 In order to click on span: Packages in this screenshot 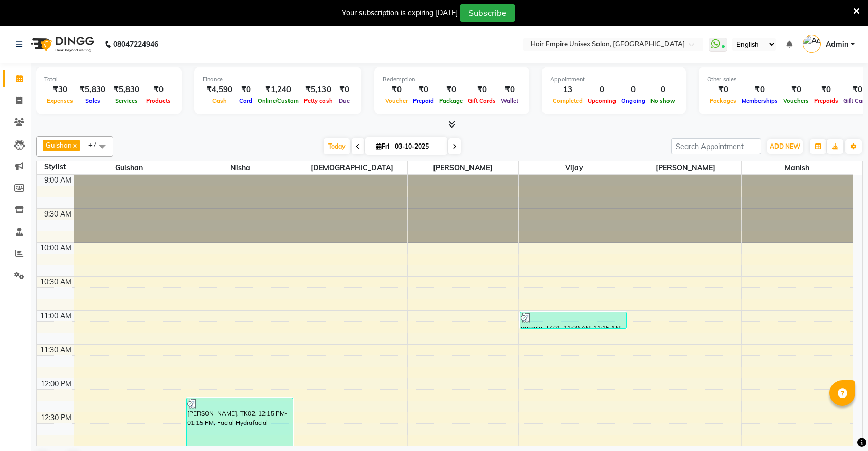, I will do `click(722, 101)`.